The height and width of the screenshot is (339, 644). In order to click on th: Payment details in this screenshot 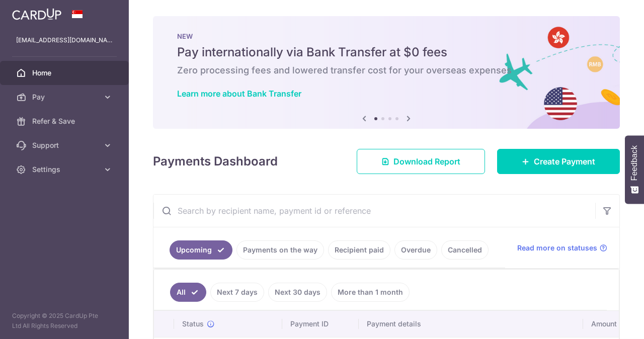, I will do `click(471, 324)`.